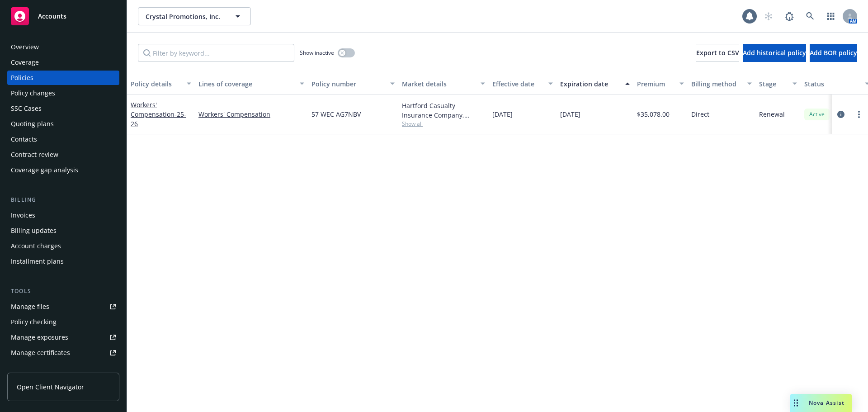 The height and width of the screenshot is (412, 868). Describe the element at coordinates (654, 114) in the screenshot. I see `span: $35,078.00` at that location.